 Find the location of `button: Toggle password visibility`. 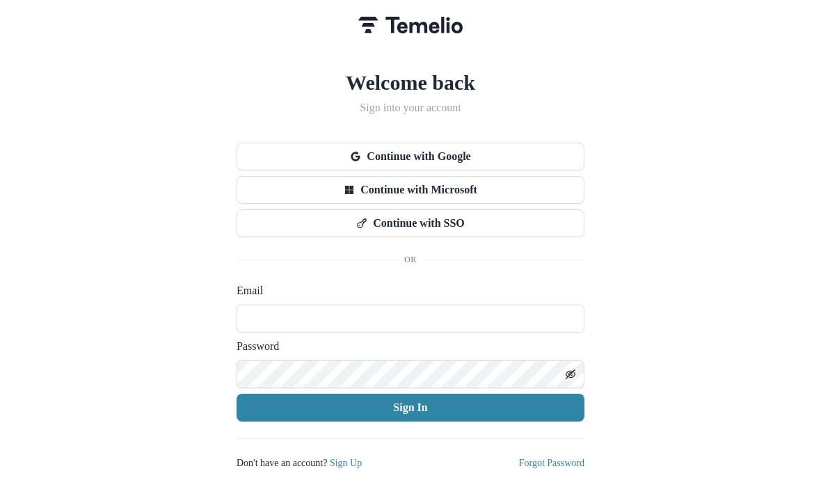

button: Toggle password visibility is located at coordinates (570, 374).